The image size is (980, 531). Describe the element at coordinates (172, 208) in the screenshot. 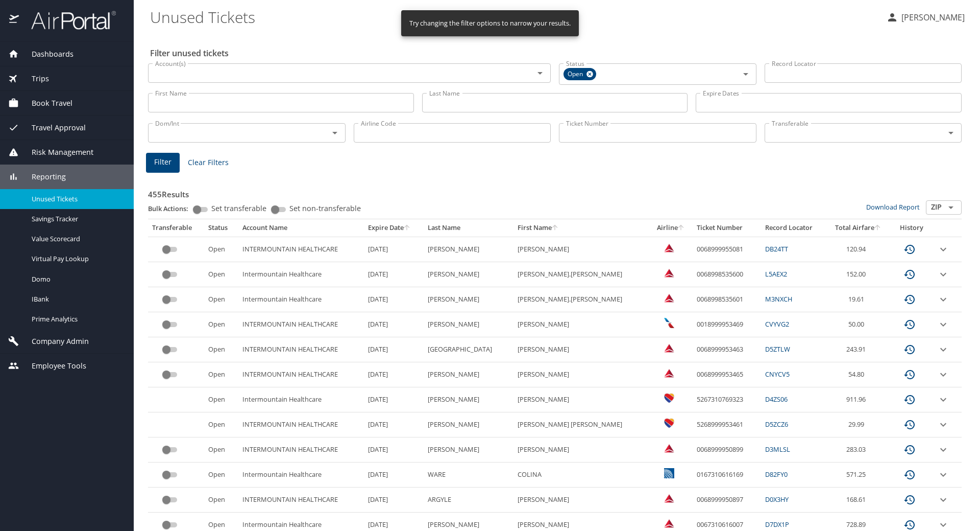

I see `p: Bulk Actions:` at that location.